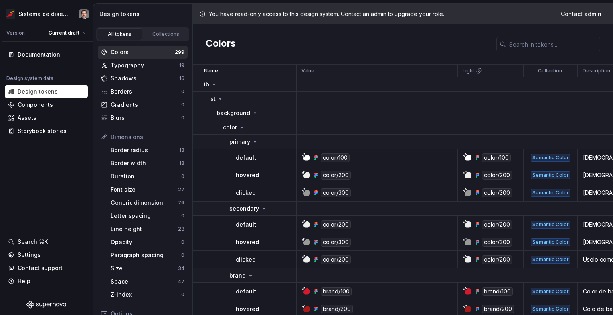 The width and height of the screenshot is (613, 315). I want to click on div: Colors, so click(142, 52).